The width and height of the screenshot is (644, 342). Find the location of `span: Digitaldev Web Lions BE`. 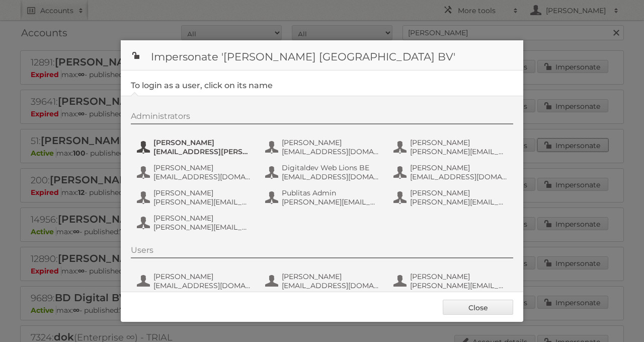

span: Digitaldev Web Lions BE is located at coordinates (331, 167).